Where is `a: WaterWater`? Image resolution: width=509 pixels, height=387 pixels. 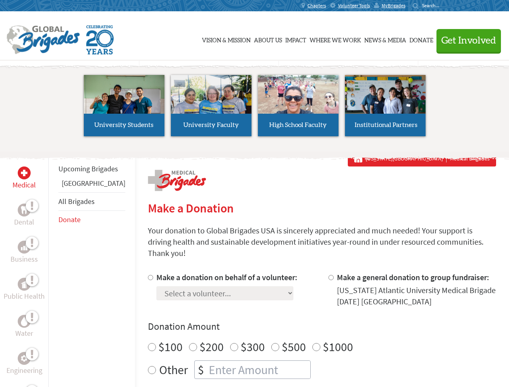
a: WaterWater is located at coordinates (24, 327).